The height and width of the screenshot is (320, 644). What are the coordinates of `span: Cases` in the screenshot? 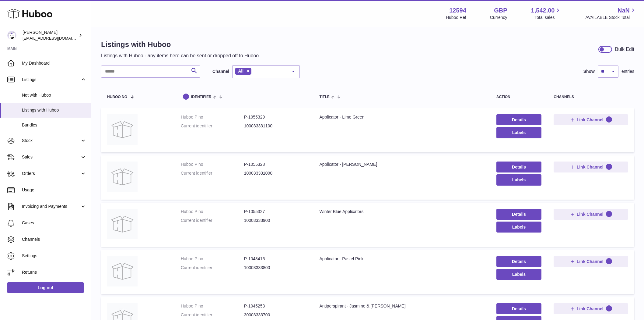 It's located at (54, 223).